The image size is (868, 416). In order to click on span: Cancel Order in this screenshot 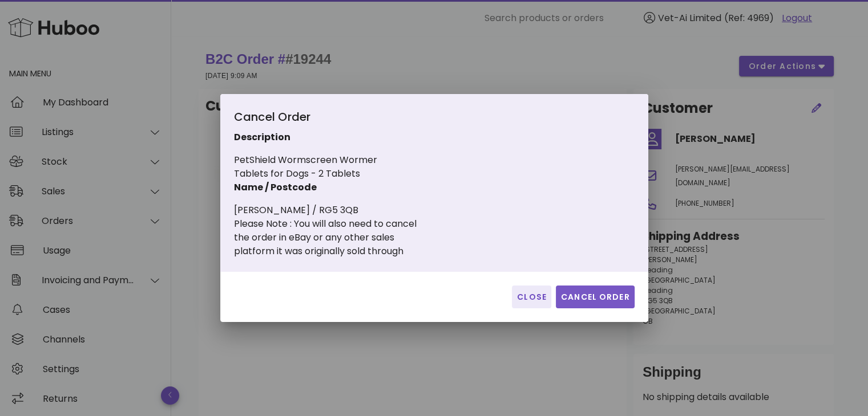, I will do `click(595, 297)`.